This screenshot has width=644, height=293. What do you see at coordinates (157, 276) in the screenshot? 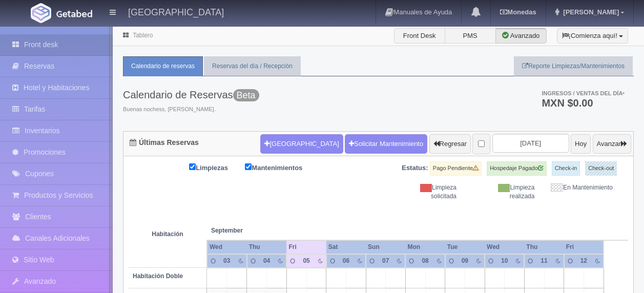
I see `b: Habitación Doble` at bounding box center [157, 276].